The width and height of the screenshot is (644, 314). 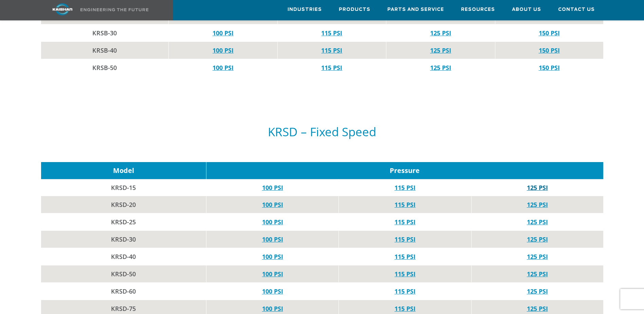 What do you see at coordinates (124, 257) in the screenshot?
I see `td: KRSD-40` at bounding box center [124, 257].